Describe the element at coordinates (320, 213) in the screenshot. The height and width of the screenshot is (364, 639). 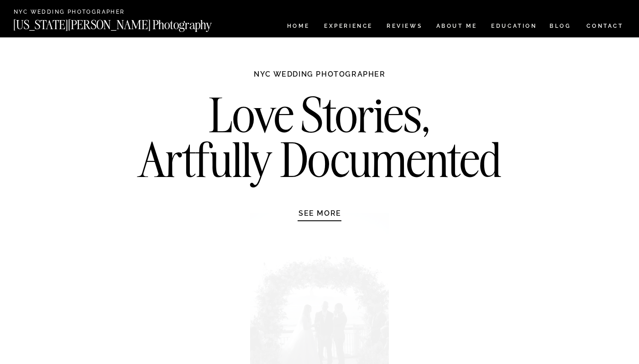
I see `h1: SEE MORE` at that location.